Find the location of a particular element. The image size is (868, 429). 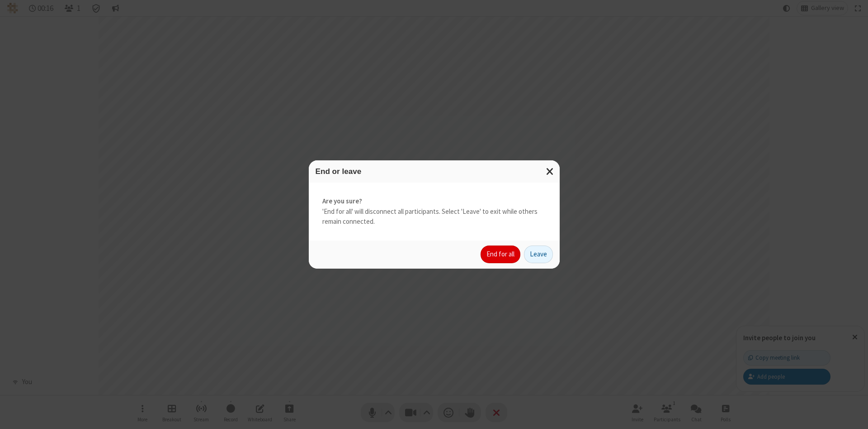

button: End for all is located at coordinates (501, 254).